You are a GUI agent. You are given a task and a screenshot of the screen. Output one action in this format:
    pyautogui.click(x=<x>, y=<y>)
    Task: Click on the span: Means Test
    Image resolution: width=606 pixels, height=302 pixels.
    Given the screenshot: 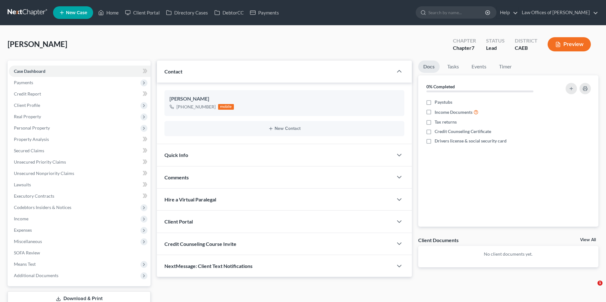 What is the action you would take?
    pyautogui.click(x=25, y=264)
    